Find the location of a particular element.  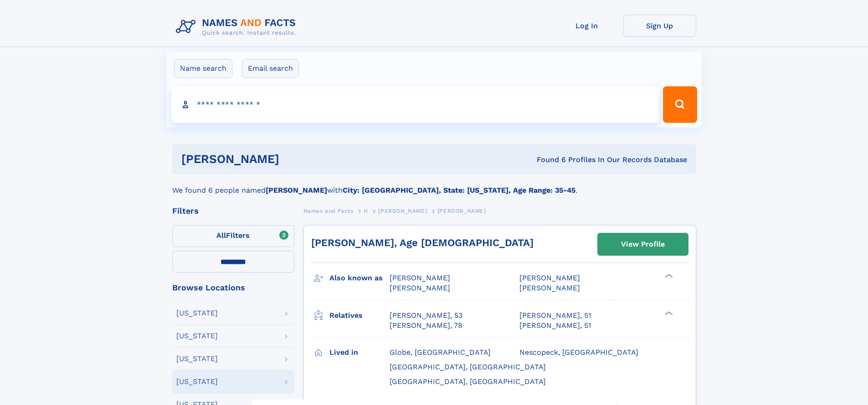

span: H is located at coordinates (366, 211).